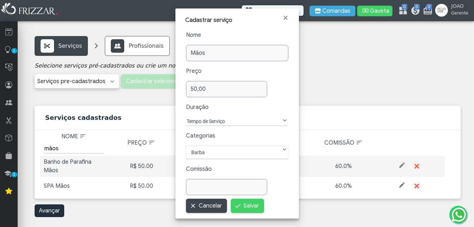 Image resolution: width=474 pixels, height=227 pixels. What do you see at coordinates (333, 11) in the screenshot?
I see `button: Comandas` at bounding box center [333, 11].